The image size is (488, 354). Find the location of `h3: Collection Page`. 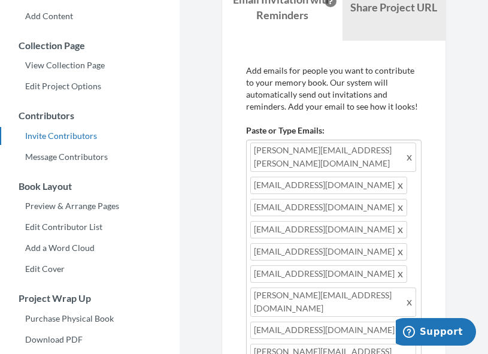

h3: Collection Page is located at coordinates (90, 45).